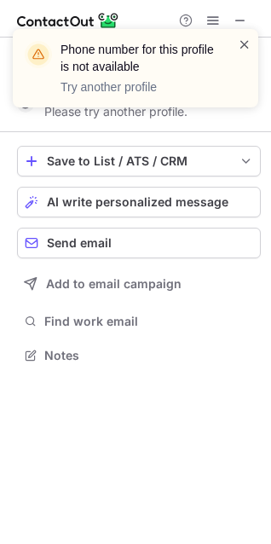 Image resolution: width=271 pixels, height=544 pixels. I want to click on button: Send email, so click(139, 243).